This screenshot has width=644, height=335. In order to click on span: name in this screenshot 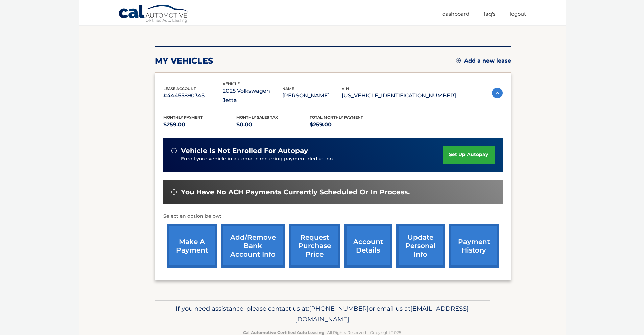, I will do `click(288, 89)`.